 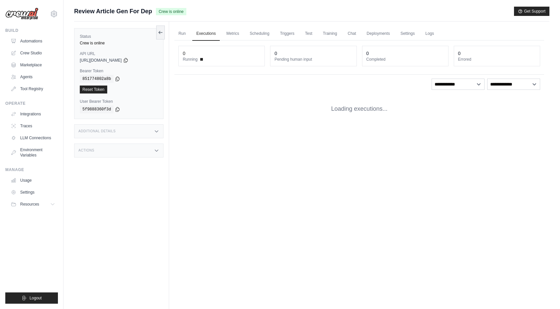 I want to click on div: Loading executions..., so click(x=359, y=109).